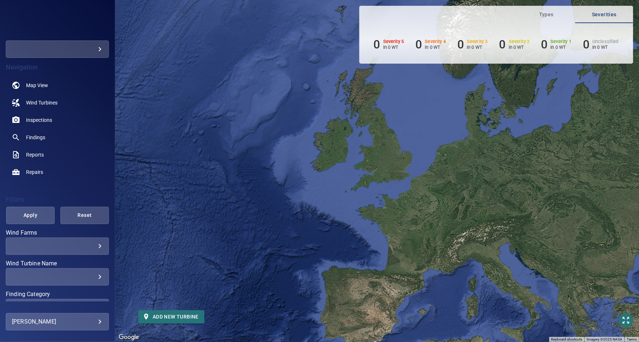  Describe the element at coordinates (57, 67) in the screenshot. I see `h4: Navigation` at that location.